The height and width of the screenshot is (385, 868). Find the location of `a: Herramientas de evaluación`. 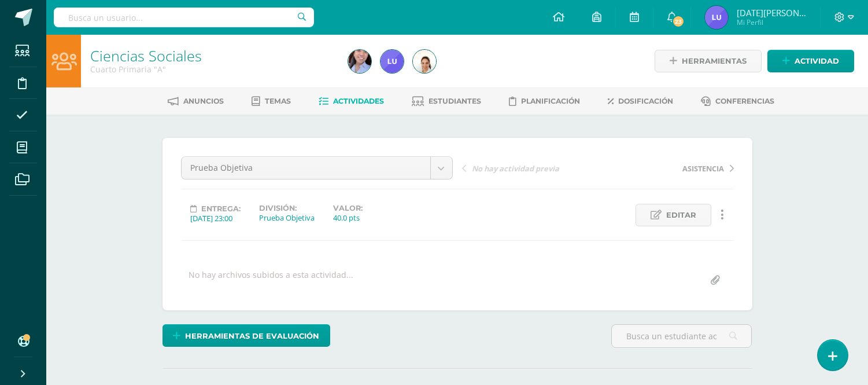

a: Herramientas de evaluación is located at coordinates (246, 335).